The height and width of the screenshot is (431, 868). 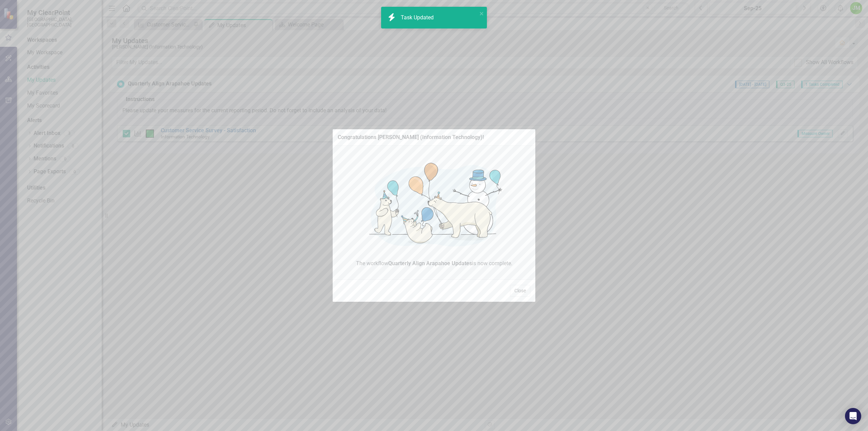 What do you see at coordinates (520, 290) in the screenshot?
I see `button: Close` at bounding box center [520, 290].